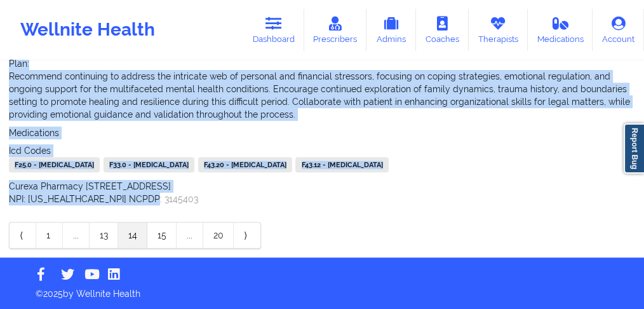 The height and width of the screenshot is (309, 644). I want to click on a: Account, so click(619, 30).